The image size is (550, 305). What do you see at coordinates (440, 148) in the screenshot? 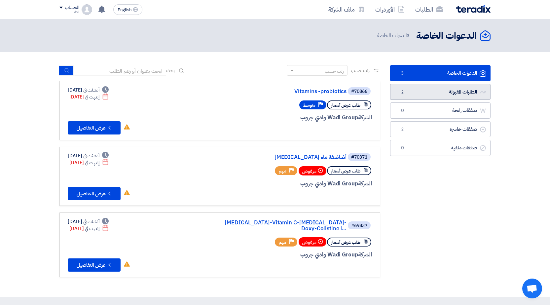
I see `a: صفقات ملغية0` at bounding box center [440, 148].